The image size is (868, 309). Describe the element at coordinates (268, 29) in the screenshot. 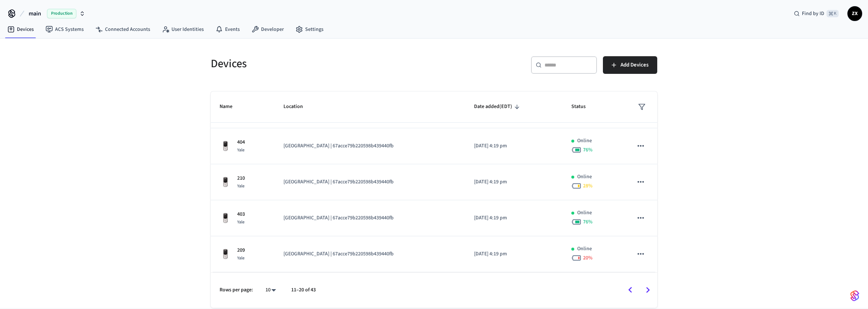

I see `a: Developer` at that location.